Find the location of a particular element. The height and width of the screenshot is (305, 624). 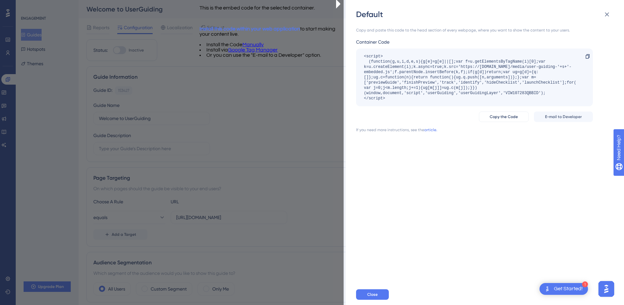

span: E-mail to Developer is located at coordinates (563, 117).